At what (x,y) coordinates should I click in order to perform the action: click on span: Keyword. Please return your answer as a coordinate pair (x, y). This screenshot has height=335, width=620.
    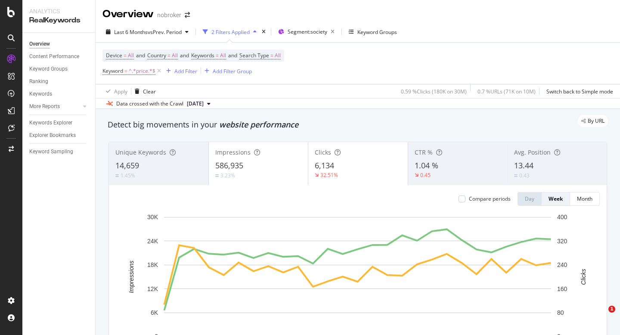
    Looking at the image, I should click on (113, 71).